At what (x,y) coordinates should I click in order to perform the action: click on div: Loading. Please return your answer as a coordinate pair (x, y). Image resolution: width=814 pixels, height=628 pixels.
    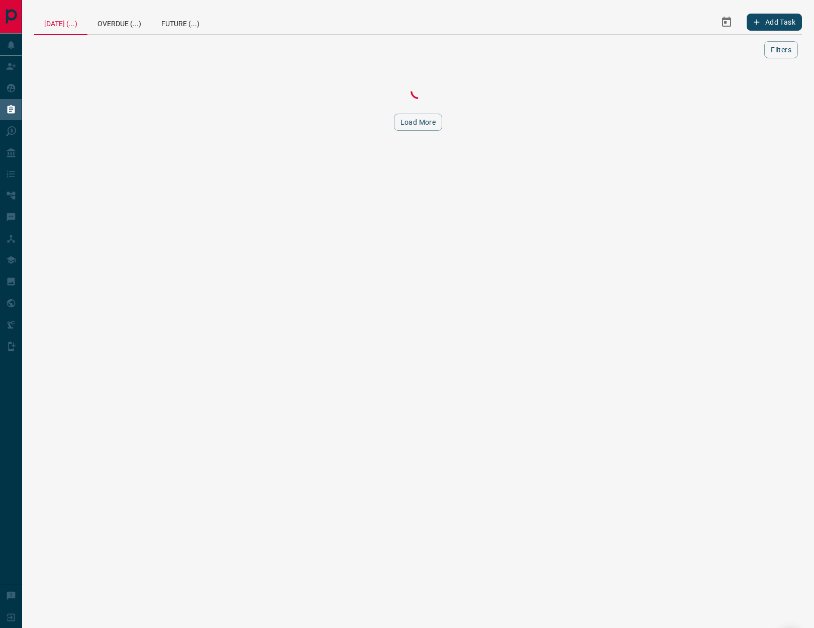
    Looking at the image, I should click on (418, 91).